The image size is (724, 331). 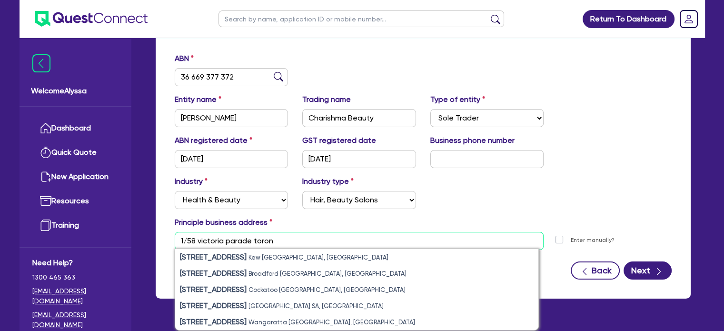 I want to click on a: New Application, so click(x=75, y=177).